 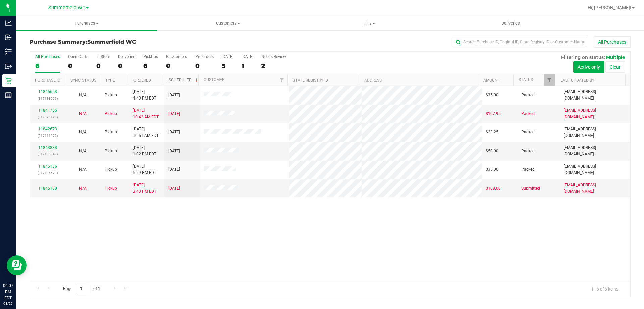 I want to click on span: $50.00, so click(x=492, y=151).